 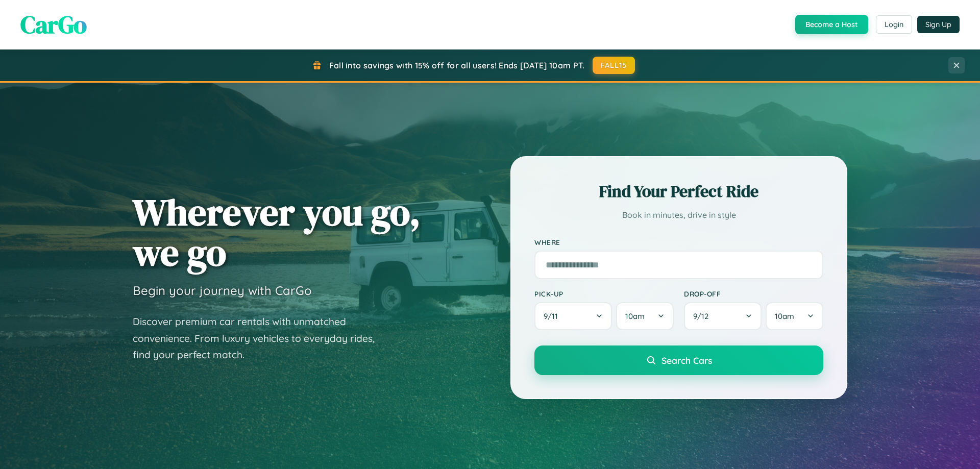 I want to click on button: 9/11, so click(x=573, y=316).